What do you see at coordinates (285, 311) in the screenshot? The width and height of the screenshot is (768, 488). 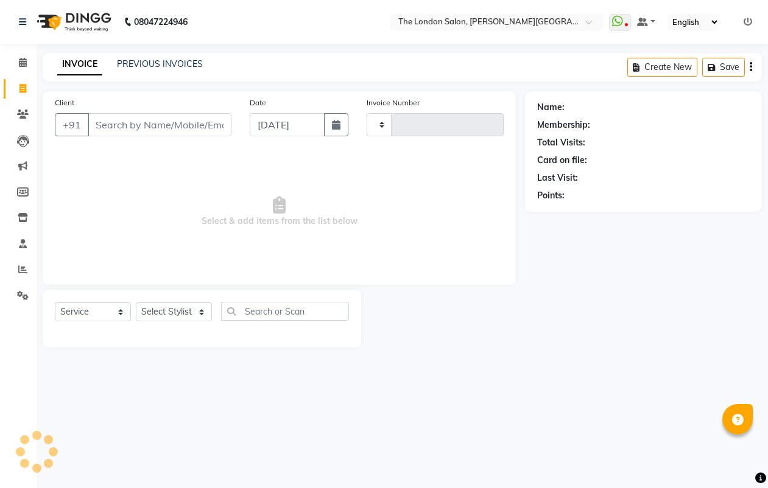 I see `input: Search or Scan` at bounding box center [285, 311].